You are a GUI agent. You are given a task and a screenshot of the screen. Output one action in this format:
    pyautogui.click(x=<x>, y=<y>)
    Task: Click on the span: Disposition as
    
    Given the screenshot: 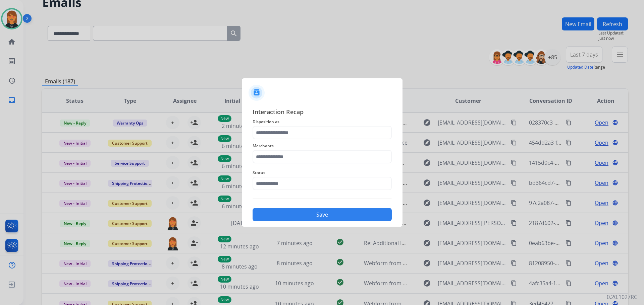 What is the action you would take?
    pyautogui.click(x=322, y=122)
    